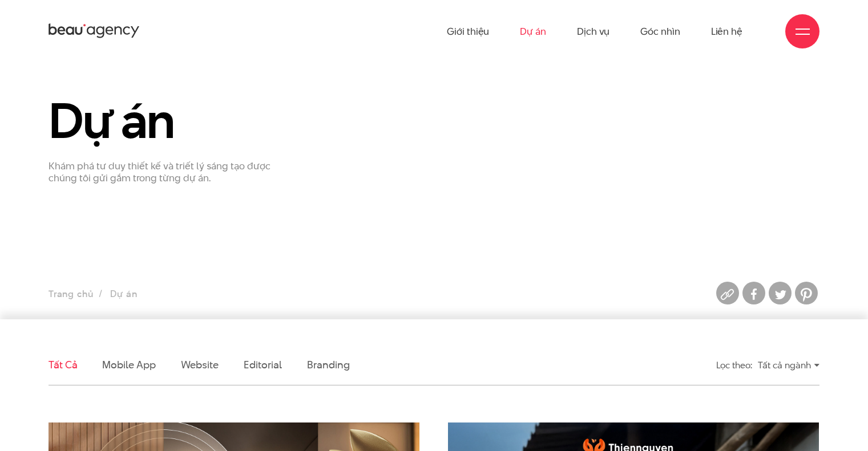 The width and height of the screenshot is (868, 451). What do you see at coordinates (262, 364) in the screenshot?
I see `a: Editorial` at bounding box center [262, 364].